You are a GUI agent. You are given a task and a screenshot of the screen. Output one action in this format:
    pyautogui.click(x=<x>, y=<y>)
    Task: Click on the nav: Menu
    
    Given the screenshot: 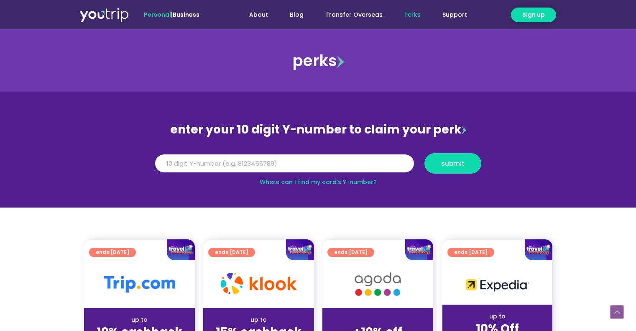 What is the action you would take?
    pyautogui.click(x=350, y=15)
    